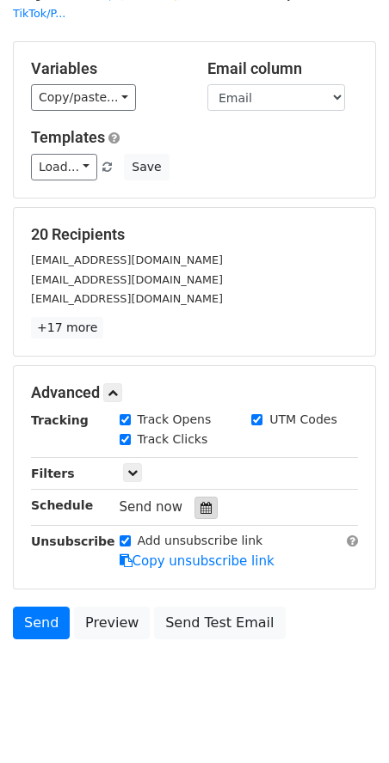 This screenshot has height=763, width=389. I want to click on h5: Advanced, so click(194, 393).